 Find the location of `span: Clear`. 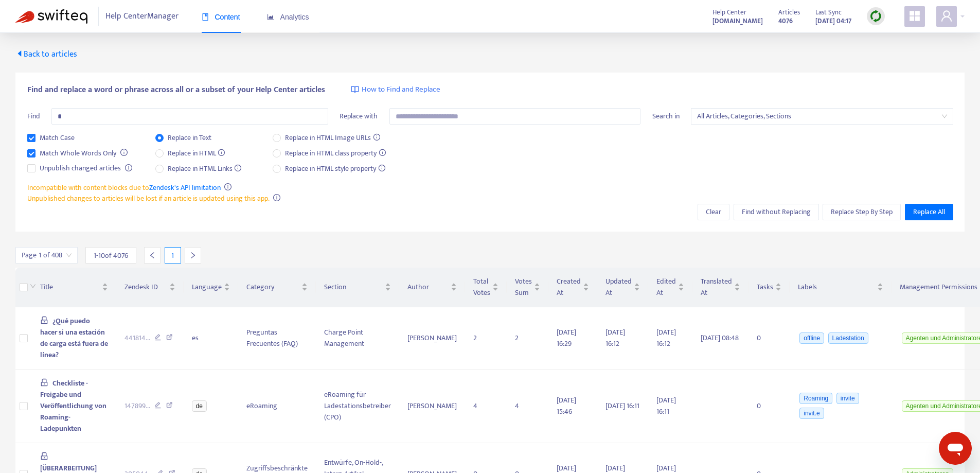

span: Clear is located at coordinates (714, 212).